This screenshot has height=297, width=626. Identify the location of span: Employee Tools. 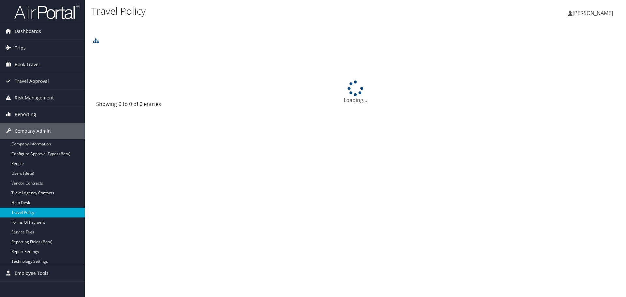
(32, 273).